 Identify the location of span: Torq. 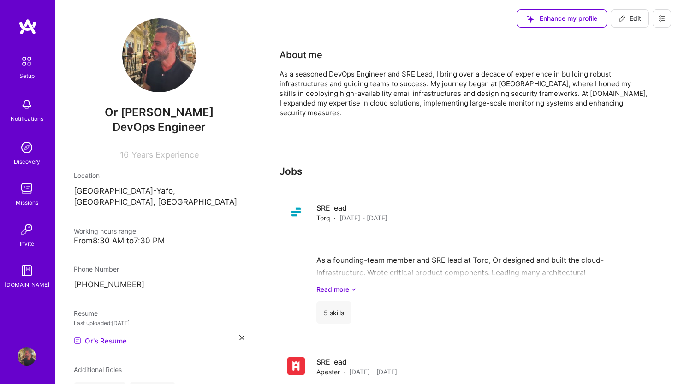
(323, 218).